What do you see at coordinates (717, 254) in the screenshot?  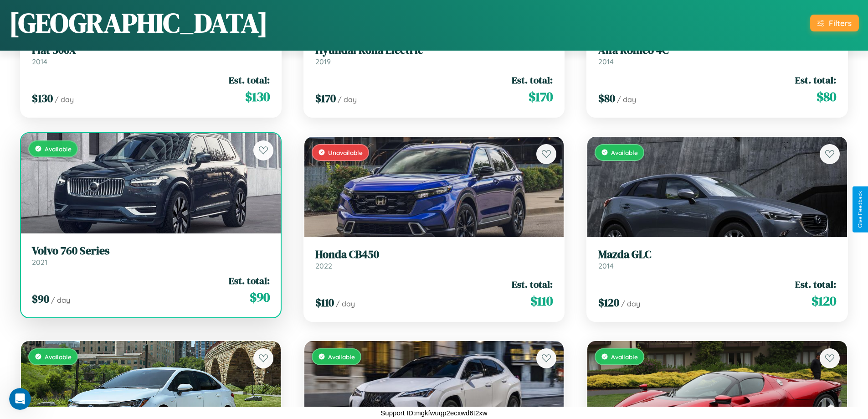 I see `h3: Mazda GLC` at bounding box center [717, 254].